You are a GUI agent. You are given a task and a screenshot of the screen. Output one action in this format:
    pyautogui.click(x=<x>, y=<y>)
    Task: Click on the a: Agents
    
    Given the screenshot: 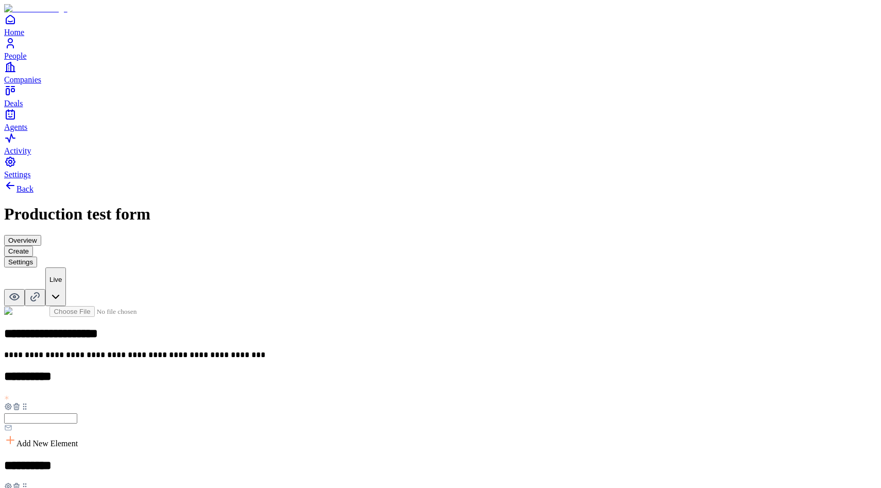 What is the action you would take?
    pyautogui.click(x=441, y=120)
    